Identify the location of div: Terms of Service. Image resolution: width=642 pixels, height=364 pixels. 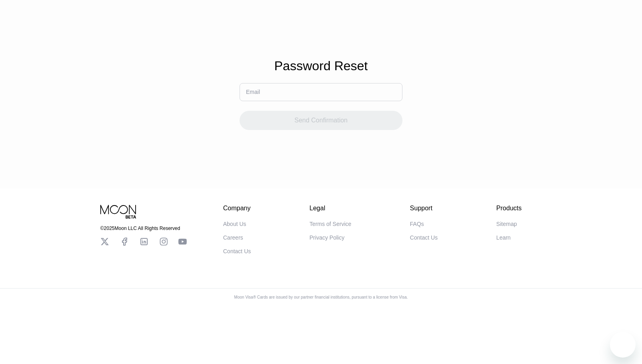
(330, 224).